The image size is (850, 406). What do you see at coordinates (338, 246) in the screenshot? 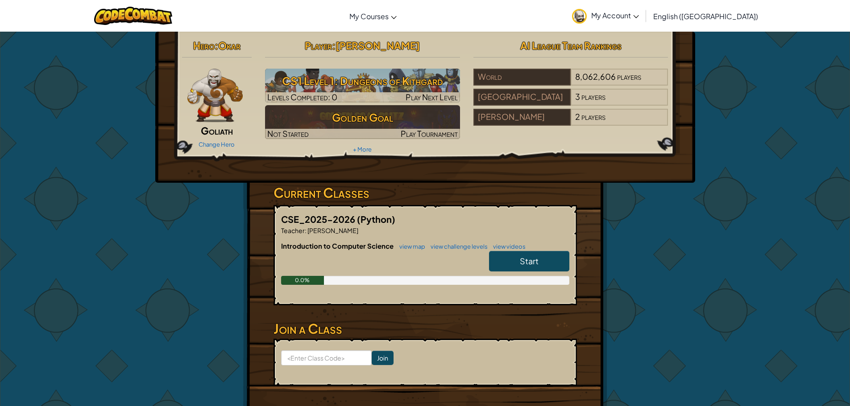
I see `span: Introduction to Computer Science` at bounding box center [338, 246].